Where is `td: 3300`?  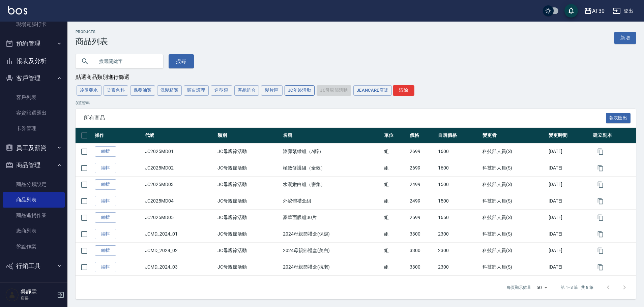 td: 3300 is located at coordinates (422, 234).